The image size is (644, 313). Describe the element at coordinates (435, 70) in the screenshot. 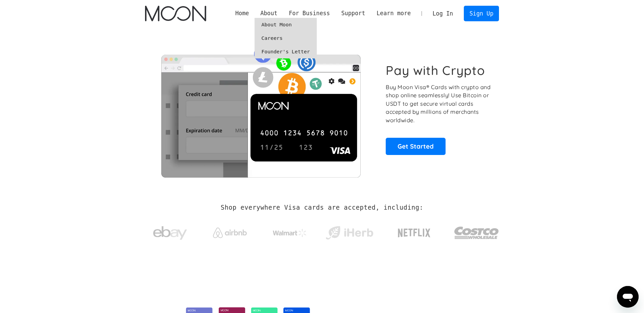

I see `h1: Pay with Crypto` at that location.